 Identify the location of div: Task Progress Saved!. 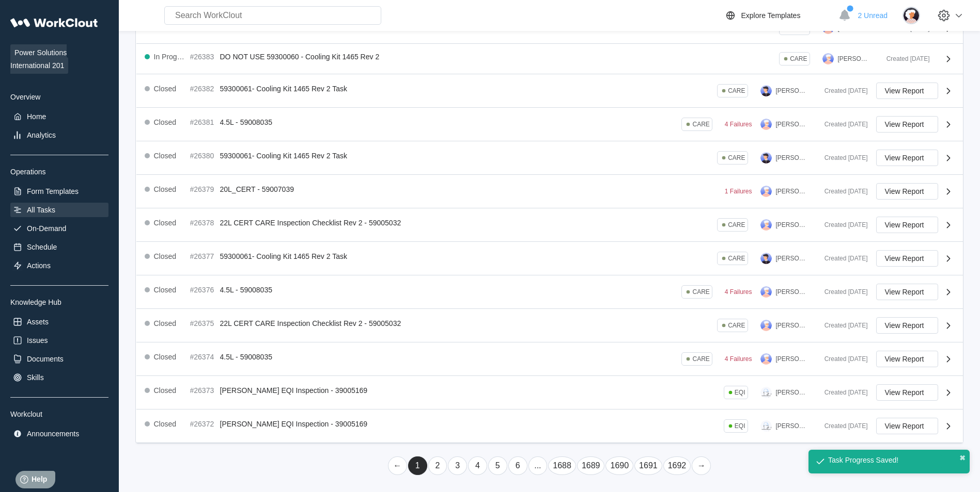
(863, 460).